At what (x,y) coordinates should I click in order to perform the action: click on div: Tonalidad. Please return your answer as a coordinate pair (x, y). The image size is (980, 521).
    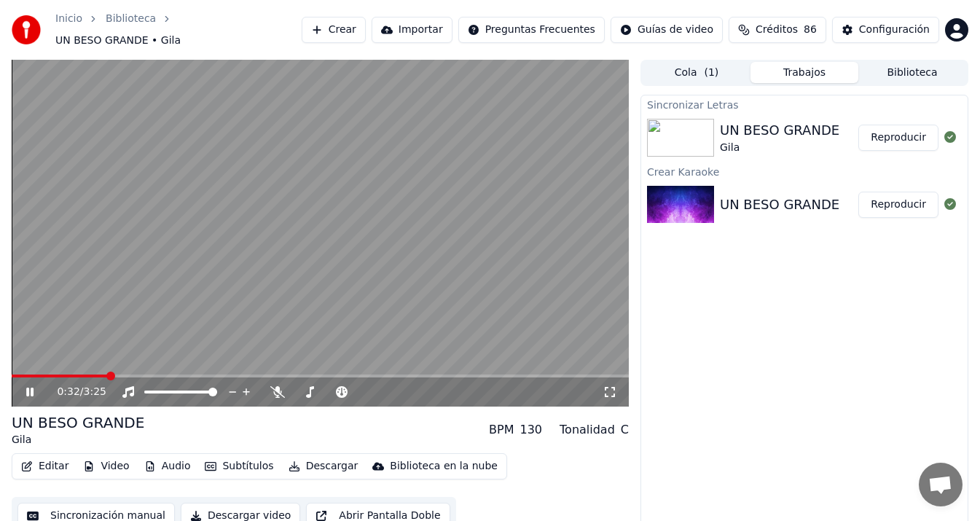
    Looking at the image, I should click on (588, 431).